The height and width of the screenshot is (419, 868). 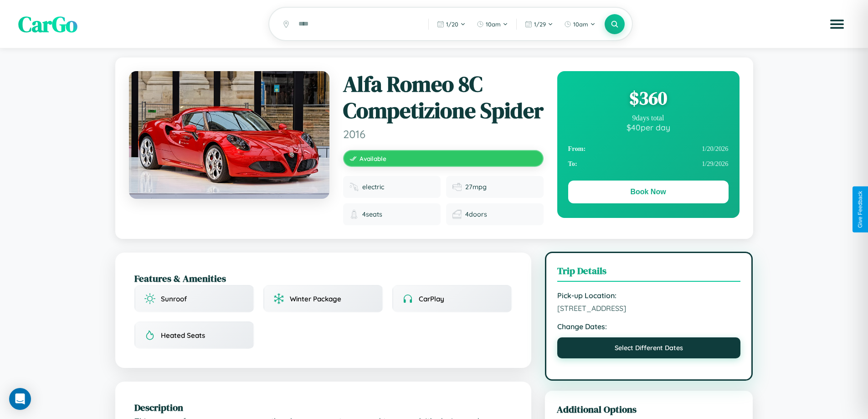 What do you see at coordinates (373, 187) in the screenshot?
I see `span: electric` at bounding box center [373, 187].